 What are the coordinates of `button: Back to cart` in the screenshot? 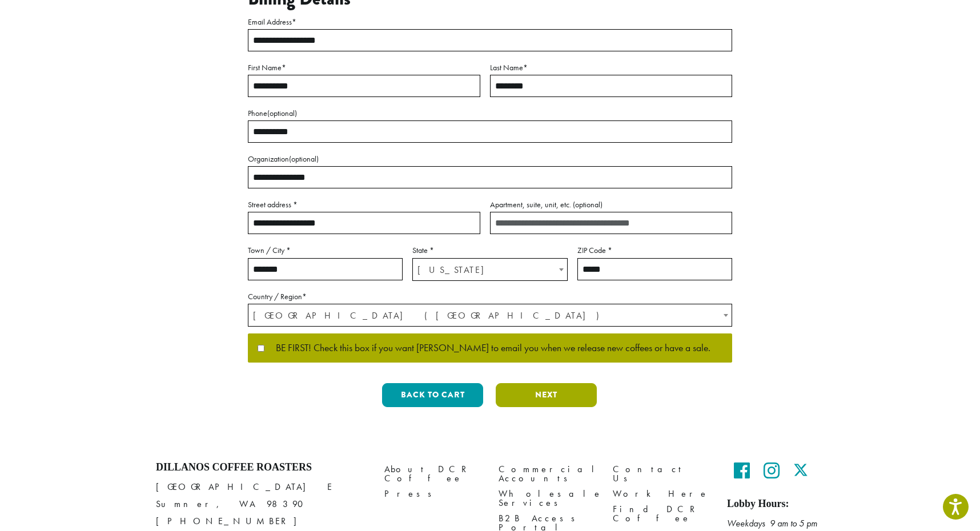 It's located at (432, 396).